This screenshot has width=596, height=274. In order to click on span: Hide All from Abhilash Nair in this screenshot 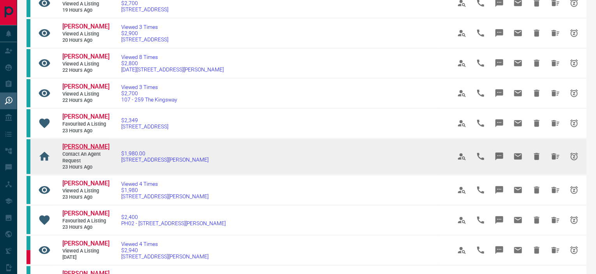, I will do `click(555, 33)`.